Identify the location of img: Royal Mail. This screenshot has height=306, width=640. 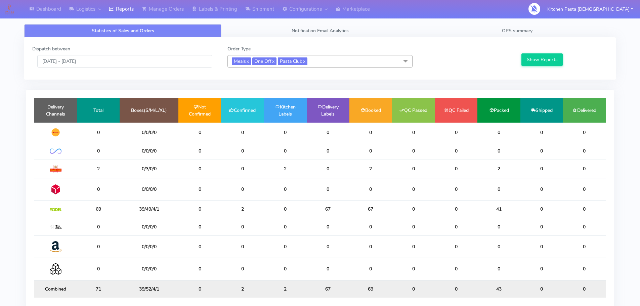
(55, 169).